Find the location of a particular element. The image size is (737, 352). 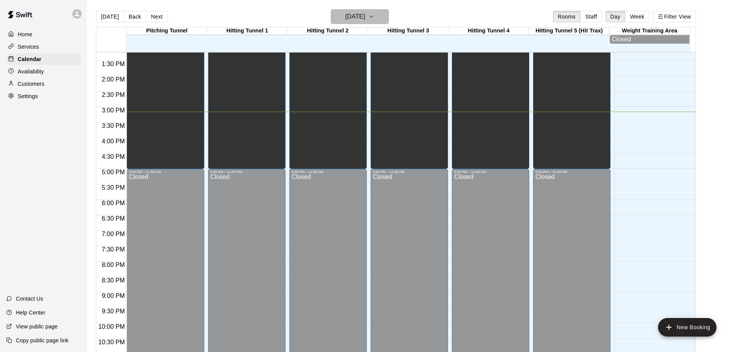

a: Customers is located at coordinates (43, 84).